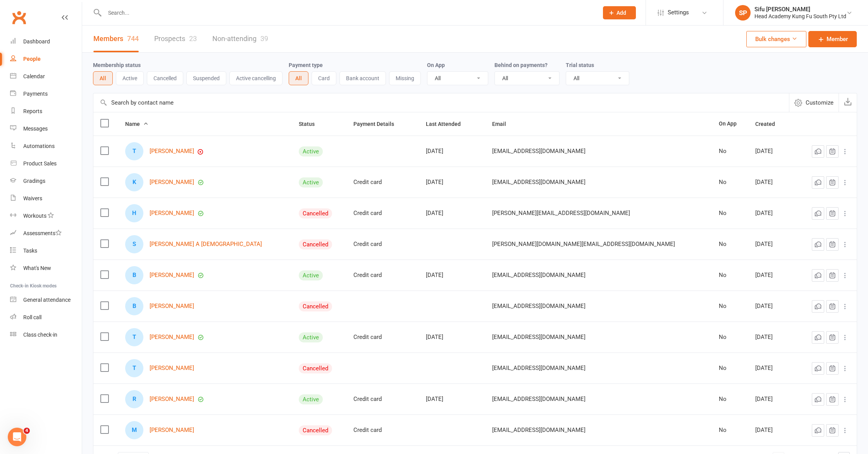 This screenshot has height=454, width=868. Describe the element at coordinates (45, 335) in the screenshot. I see `a: Class kiosk mode` at that location.